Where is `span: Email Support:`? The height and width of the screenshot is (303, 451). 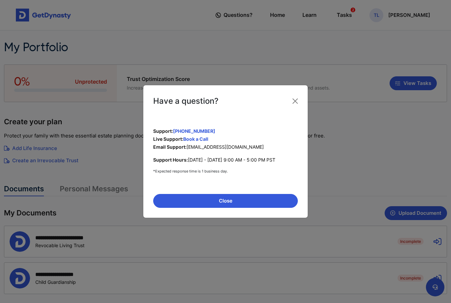 span: Email Support: is located at coordinates (170, 147).